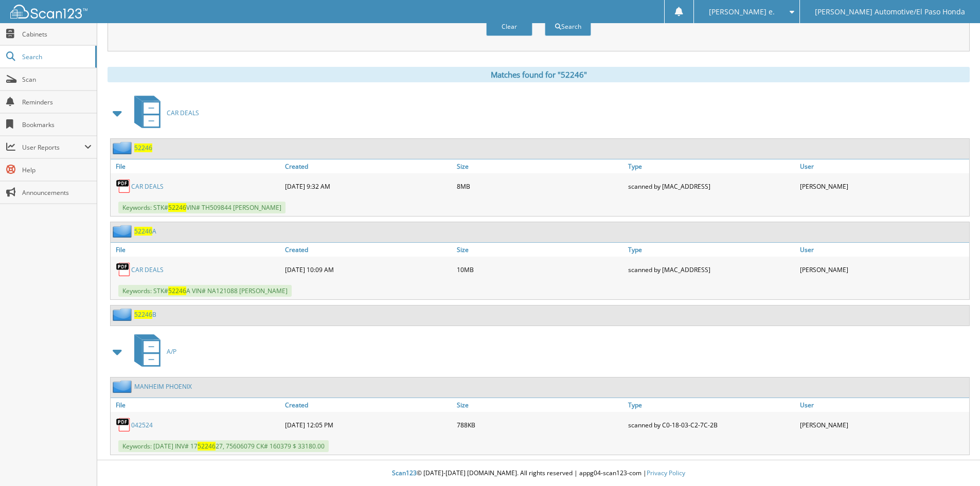 This screenshot has width=980, height=486. What do you see at coordinates (568, 26) in the screenshot?
I see `button: Search` at bounding box center [568, 26].